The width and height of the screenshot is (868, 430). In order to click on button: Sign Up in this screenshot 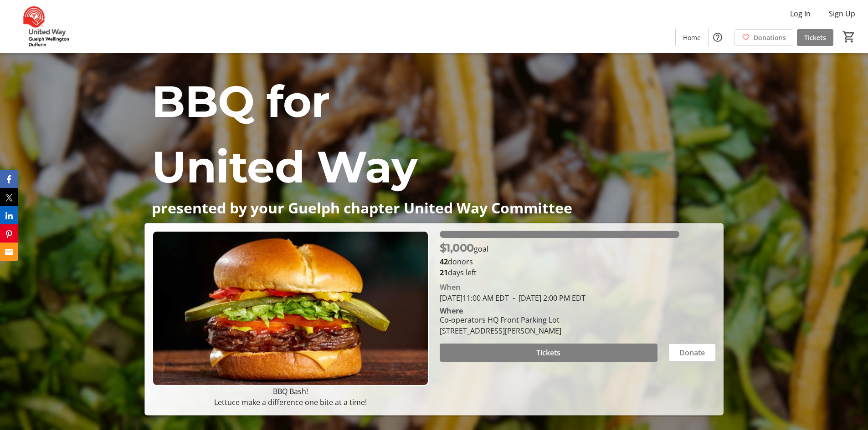, I will do `click(842, 13)`.